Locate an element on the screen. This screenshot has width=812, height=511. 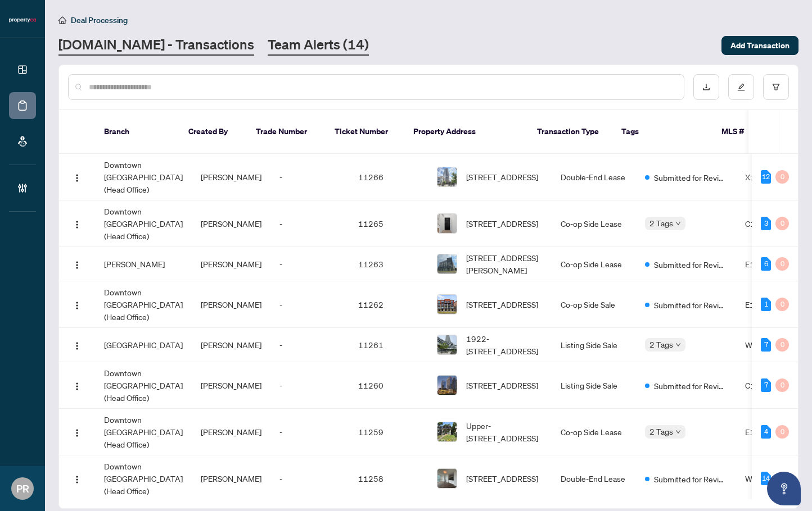
td: 11262 is located at coordinates (389, 305).